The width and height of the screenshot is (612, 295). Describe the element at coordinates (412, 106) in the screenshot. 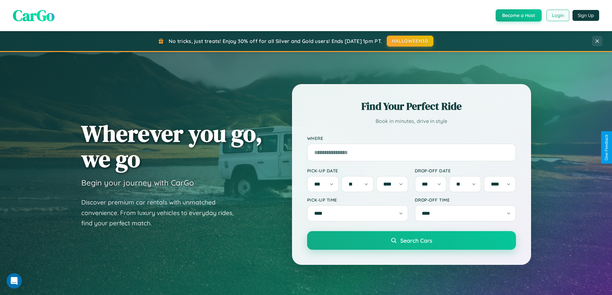

I see `h2: Find Your Perfect Ride` at that location.